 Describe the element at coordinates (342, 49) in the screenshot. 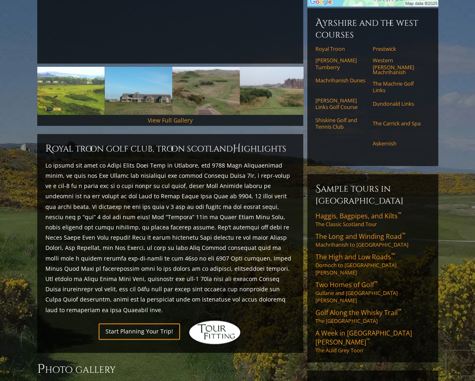

I see `a: Royal Troon` at that location.